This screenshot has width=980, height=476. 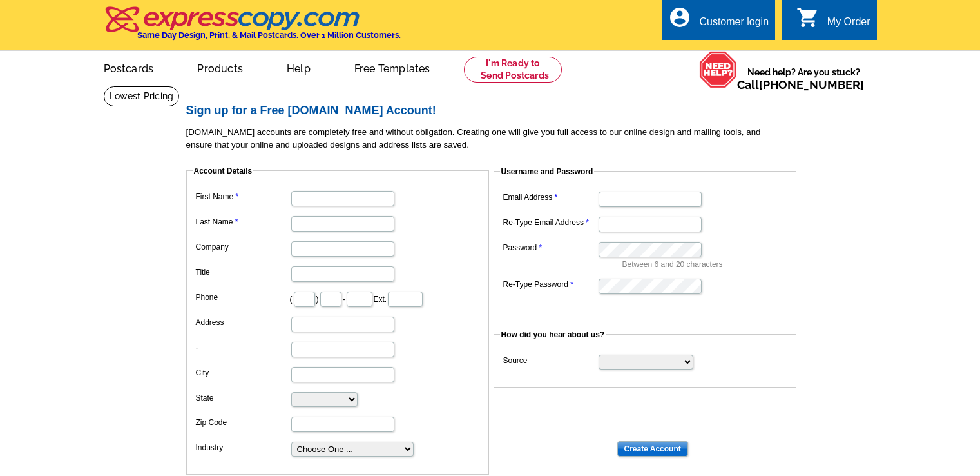 I want to click on label: State, so click(x=242, y=398).